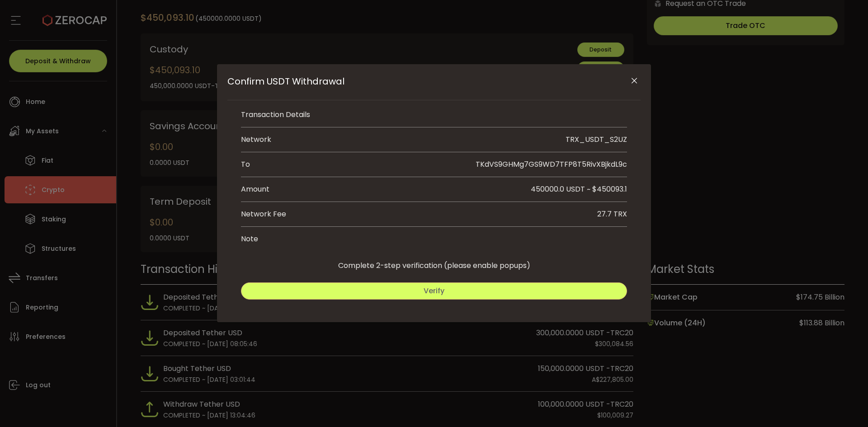 This screenshot has height=427, width=868. Describe the element at coordinates (246, 164) in the screenshot. I see `div: To` at that location.